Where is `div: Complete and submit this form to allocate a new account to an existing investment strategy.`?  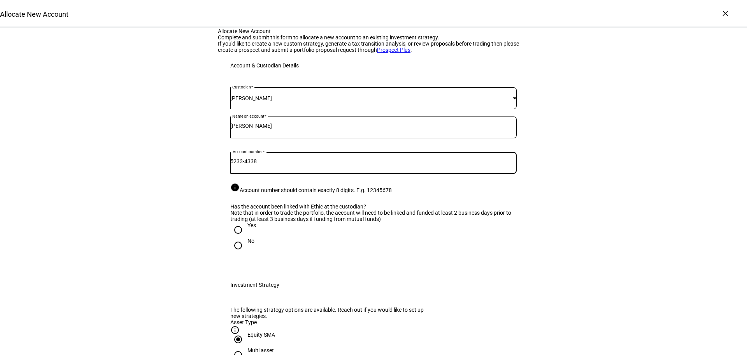
div: Complete and submit this form to allocate a new account to an existing investment strategy. is located at coordinates (374, 37).